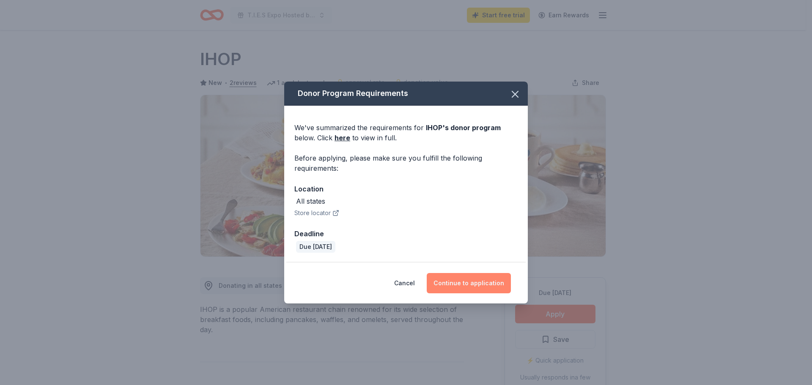 This screenshot has height=385, width=812. I want to click on button: Continue to application, so click(468, 283).